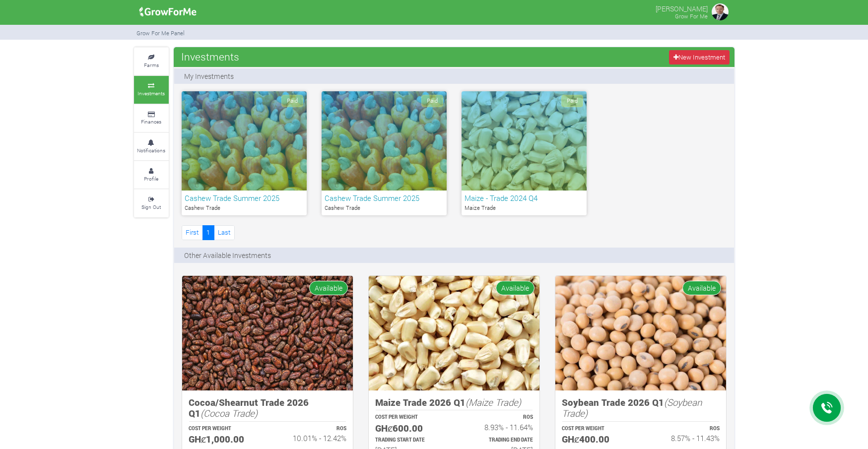 The height and width of the screenshot is (449, 868). I want to click on p: Other Available Investments, so click(228, 255).